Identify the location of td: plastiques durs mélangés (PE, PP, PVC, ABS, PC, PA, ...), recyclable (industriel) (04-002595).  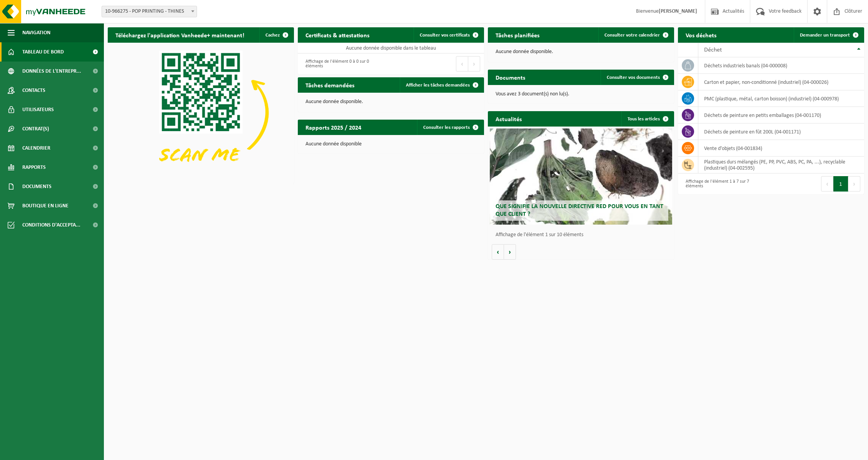
(781, 165).